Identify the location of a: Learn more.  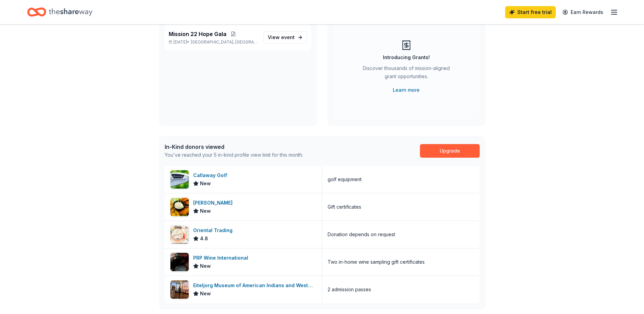
(406, 90).